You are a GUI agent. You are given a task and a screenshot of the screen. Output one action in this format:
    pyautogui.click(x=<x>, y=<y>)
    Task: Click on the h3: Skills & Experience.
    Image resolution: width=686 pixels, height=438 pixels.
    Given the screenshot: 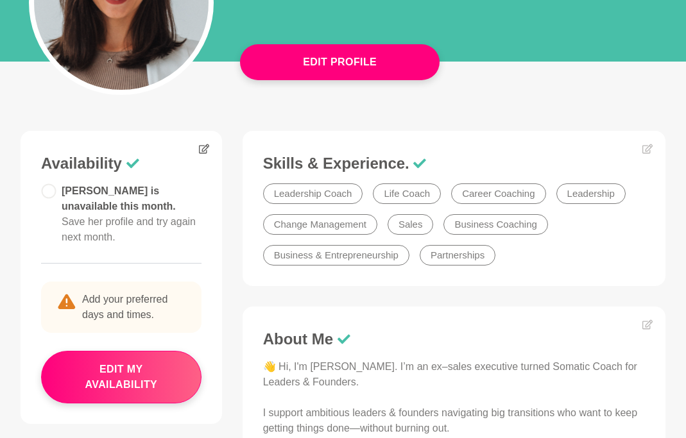 What is the action you would take?
    pyautogui.click(x=454, y=164)
    